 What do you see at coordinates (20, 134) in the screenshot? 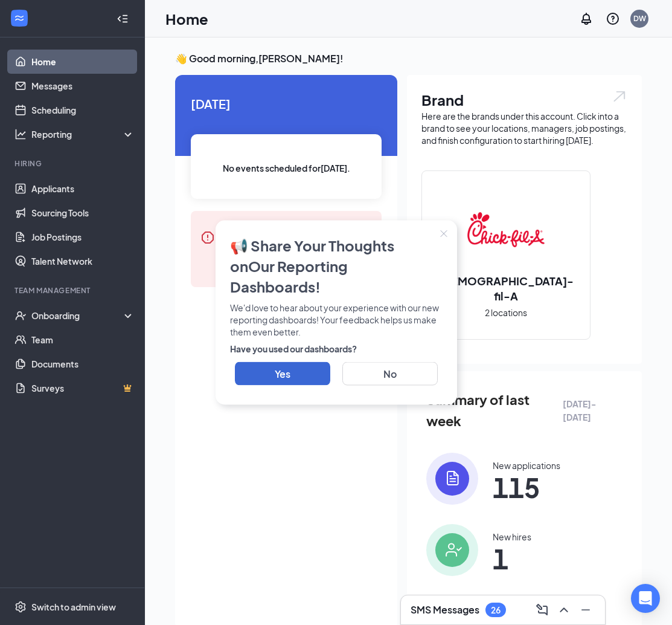
I see `svg: Analysis` at bounding box center [20, 134].